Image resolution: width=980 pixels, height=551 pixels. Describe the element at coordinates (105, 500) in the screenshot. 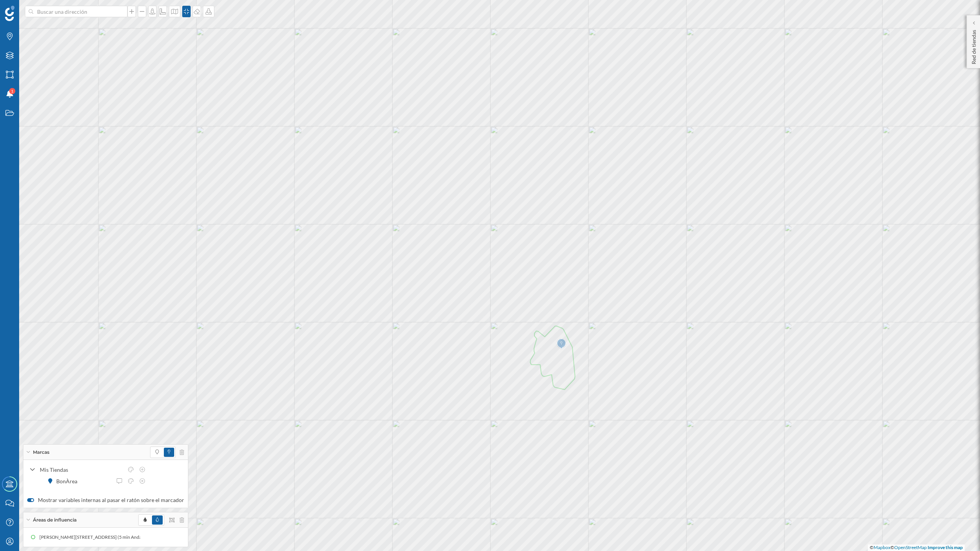

I see `label: Mostrar variables internas al pasar el ratón sobre el marcador` at that location.